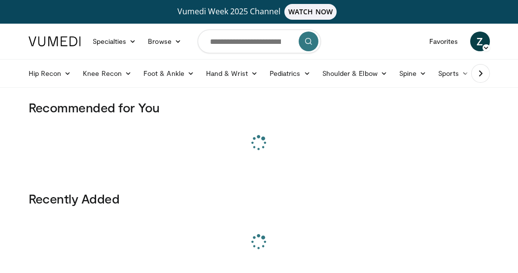 Image resolution: width=518 pixels, height=273 pixels. I want to click on a: Hand & Wrist, so click(232, 73).